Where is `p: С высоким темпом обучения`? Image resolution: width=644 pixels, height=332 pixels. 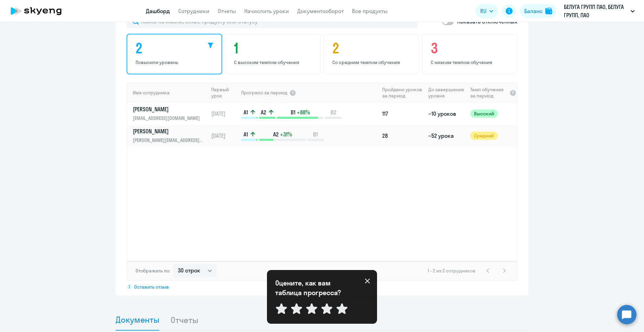 p: С высоким темпом обучения is located at coordinates (274, 62).